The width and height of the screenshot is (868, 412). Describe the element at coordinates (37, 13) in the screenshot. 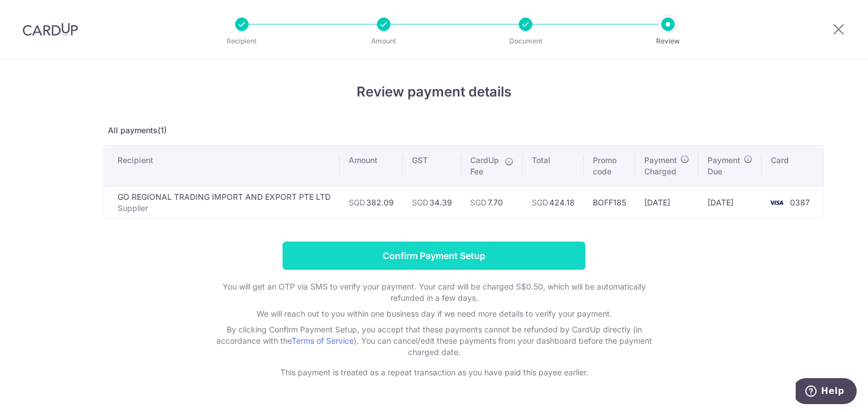

I see `span: Help` at that location.